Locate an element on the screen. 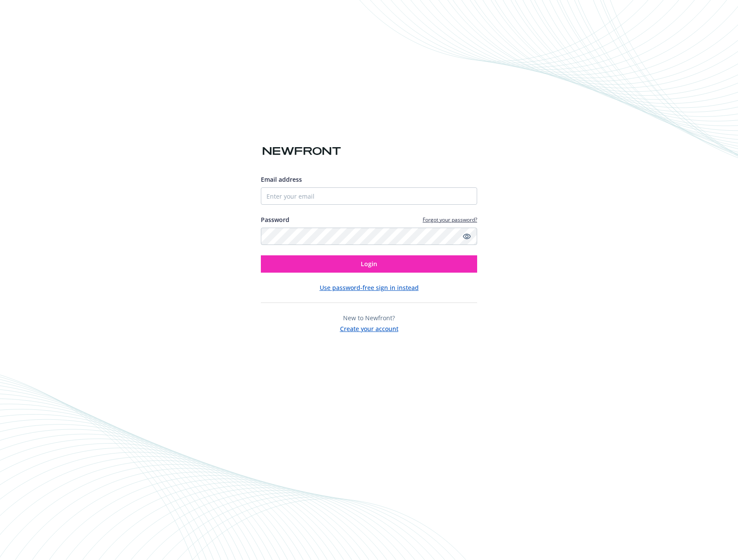 This screenshot has height=560, width=738. a: Forgot your password? is located at coordinates (450, 219).